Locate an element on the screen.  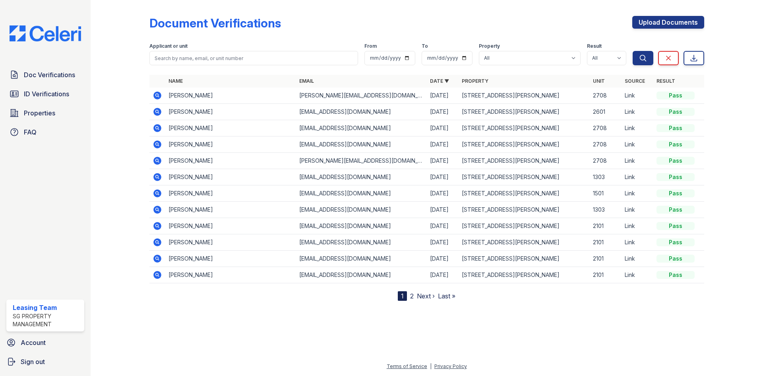
a: Property is located at coordinates (475, 81).